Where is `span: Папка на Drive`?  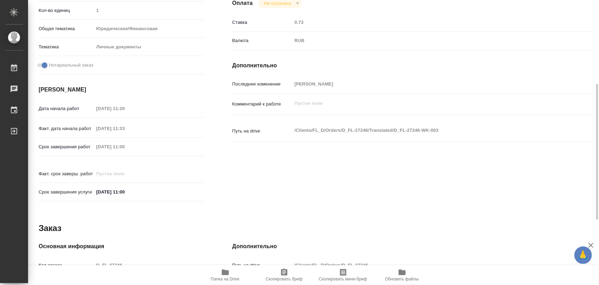
span: Папка на Drive is located at coordinates (225, 279).